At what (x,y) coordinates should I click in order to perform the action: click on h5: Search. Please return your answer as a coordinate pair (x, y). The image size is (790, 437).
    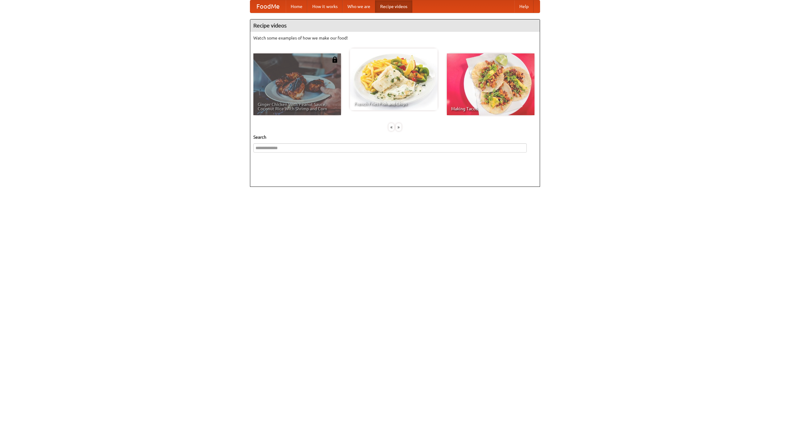
    Looking at the image, I should click on (395, 137).